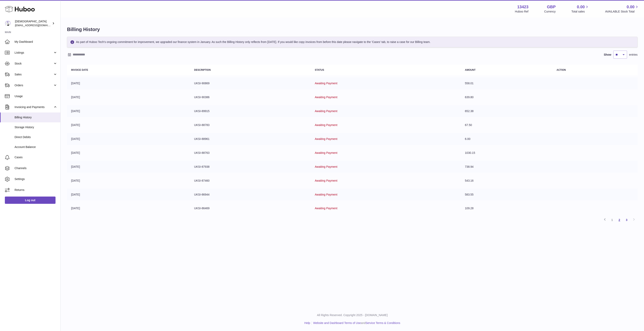  What do you see at coordinates (612, 220) in the screenshot?
I see `a: 1` at bounding box center [612, 220].